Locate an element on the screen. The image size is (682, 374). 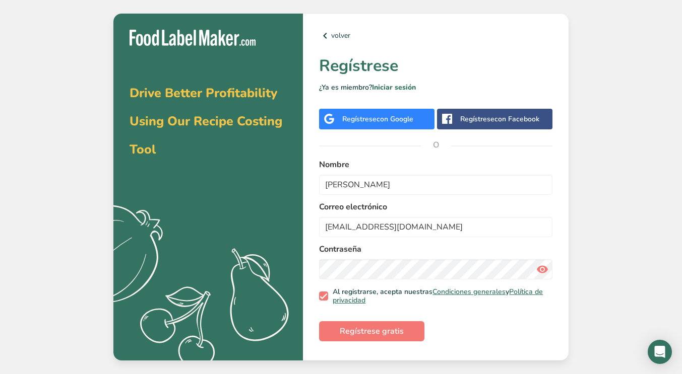
button: Regístrese gratis is located at coordinates (371, 332).